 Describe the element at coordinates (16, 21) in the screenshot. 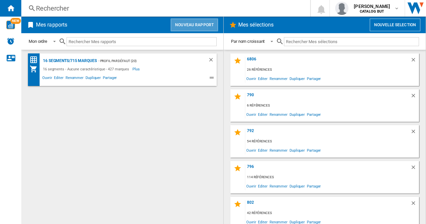

I see `span: NEW` at that location.